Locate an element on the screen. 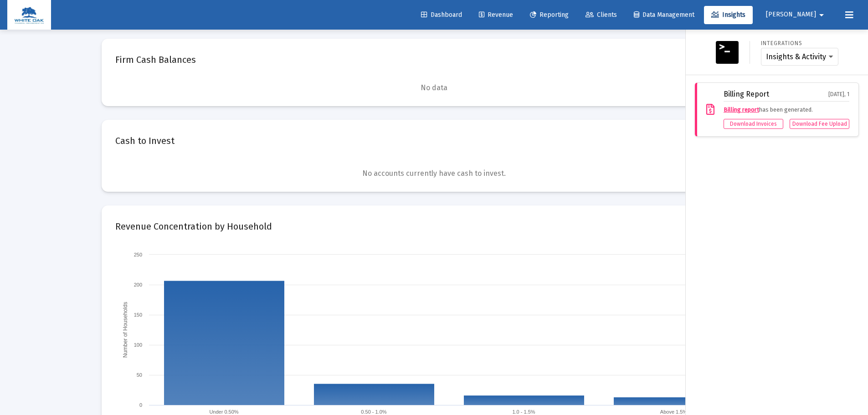 This screenshot has height=415, width=868. a: Dashboard is located at coordinates (442, 15).